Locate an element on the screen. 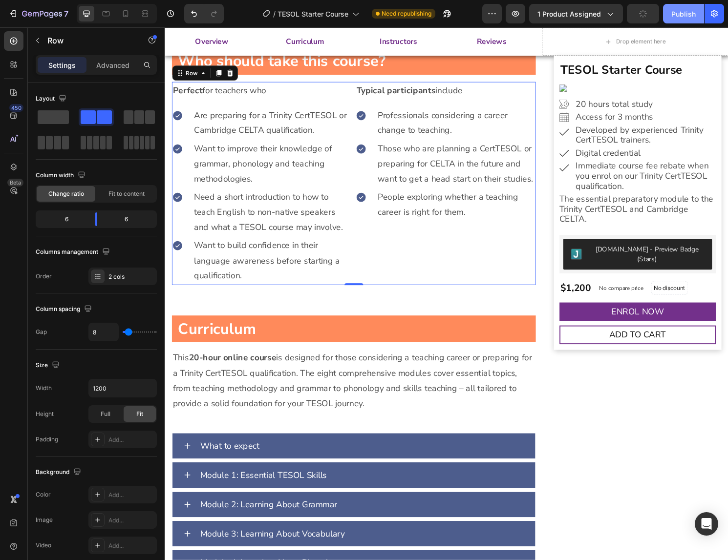 The height and width of the screenshot is (560, 728). div: Beta is located at coordinates (15, 182).